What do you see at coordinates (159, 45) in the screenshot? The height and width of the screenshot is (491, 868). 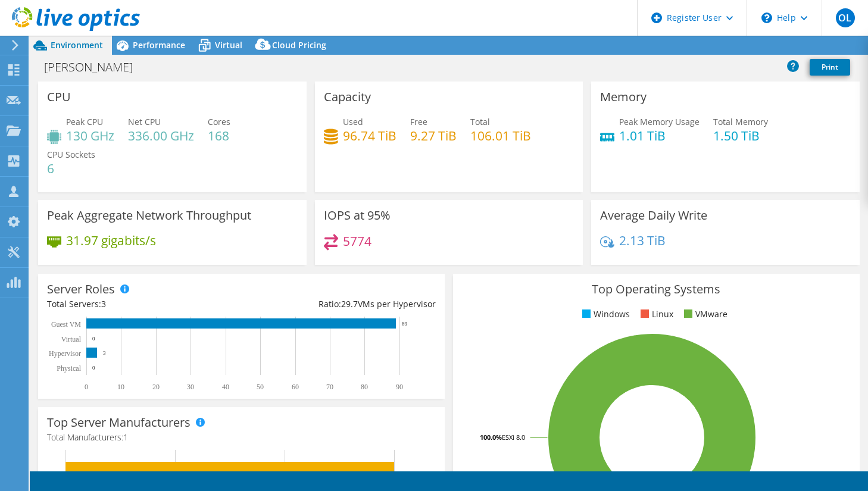 I see `span: Performance` at bounding box center [159, 45].